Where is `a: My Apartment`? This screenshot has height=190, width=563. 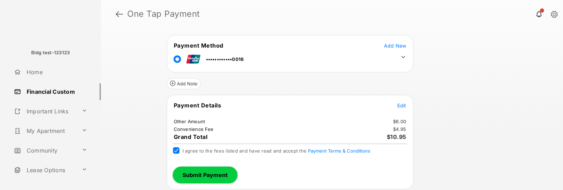
a: My Apartment is located at coordinates (45, 131).